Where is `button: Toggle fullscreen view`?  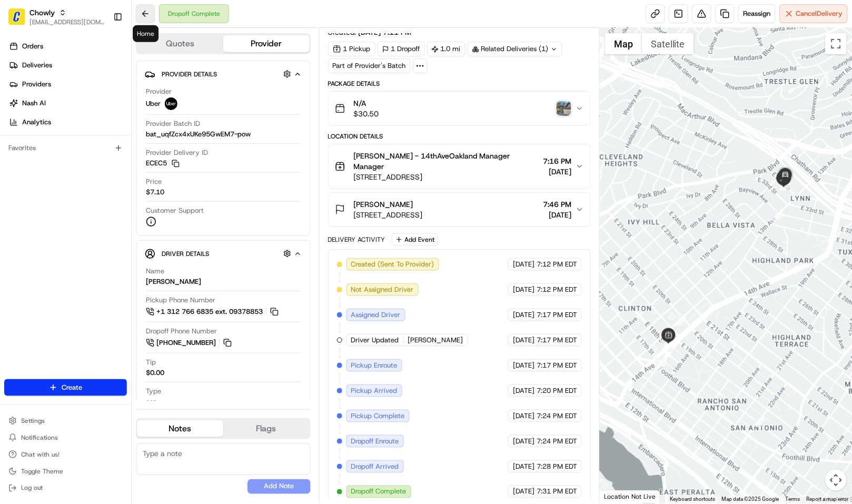 button: Toggle fullscreen view is located at coordinates (836, 44).